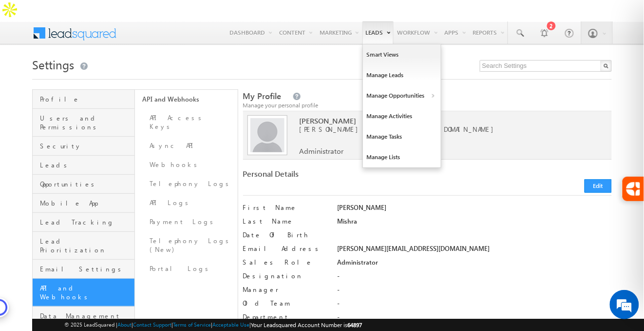  Describe the element at coordinates (155, 264) in the screenshot. I see `em: Start Chat` at that location.